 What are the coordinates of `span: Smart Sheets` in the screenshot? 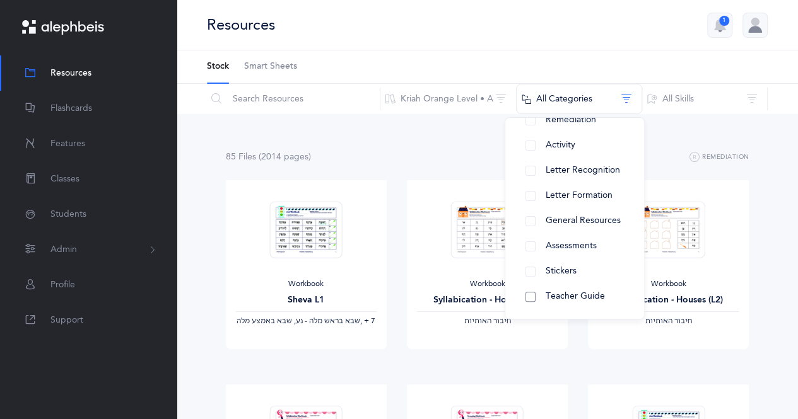 It's located at (271, 67).